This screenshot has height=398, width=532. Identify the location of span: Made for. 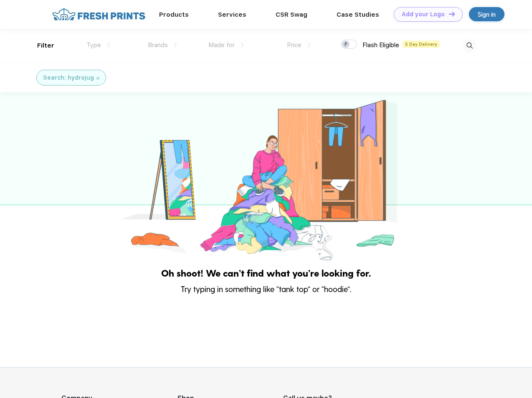
(221, 45).